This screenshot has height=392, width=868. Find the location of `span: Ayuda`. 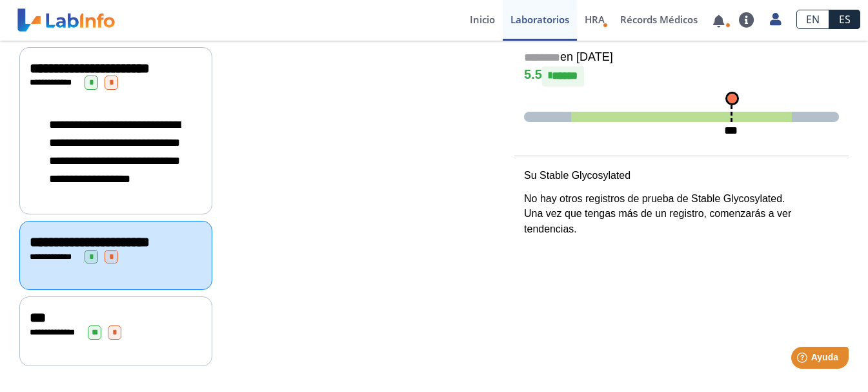

span: Ayuda is located at coordinates (71, 15).